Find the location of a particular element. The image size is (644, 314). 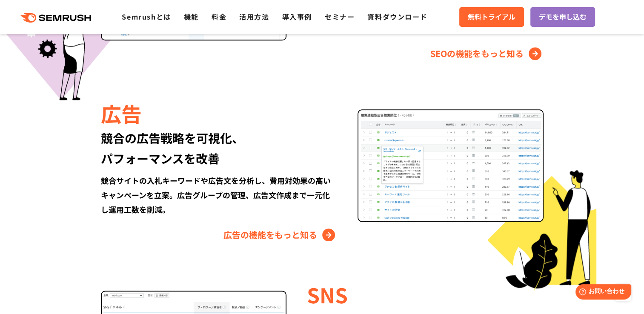

a: 料金 is located at coordinates (219, 16).